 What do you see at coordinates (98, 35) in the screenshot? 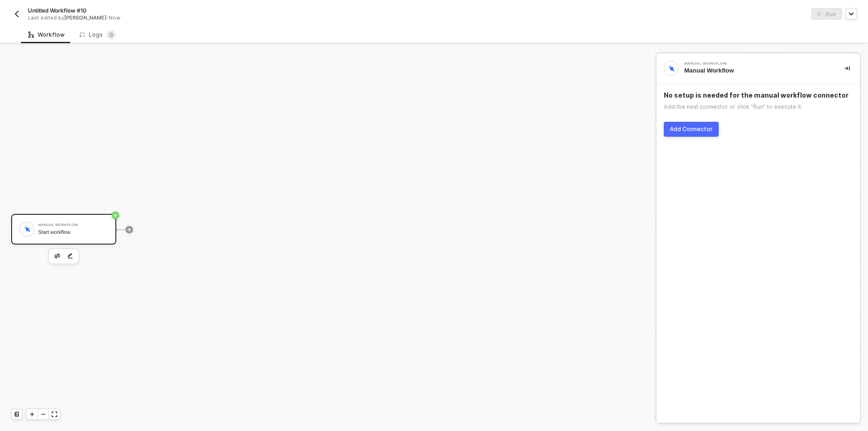
I see `div: Logs` at bounding box center [98, 35].